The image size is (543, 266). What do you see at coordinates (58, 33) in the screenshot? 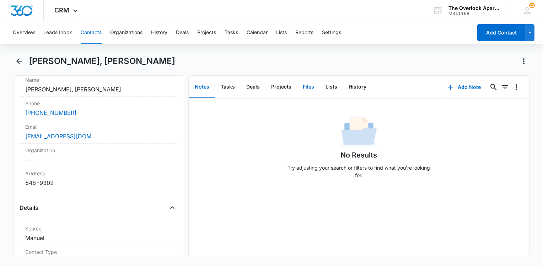
I see `button: Leads Inbox` at bounding box center [58, 33].